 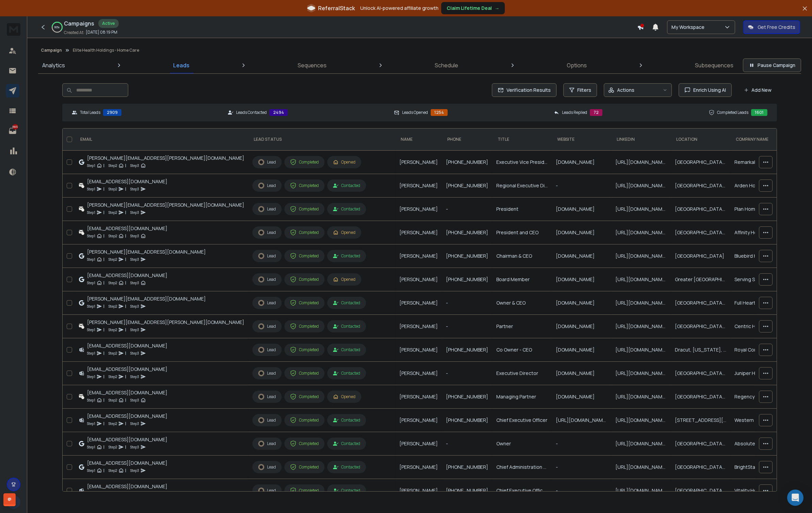 I want to click on td: Owner, so click(x=522, y=444).